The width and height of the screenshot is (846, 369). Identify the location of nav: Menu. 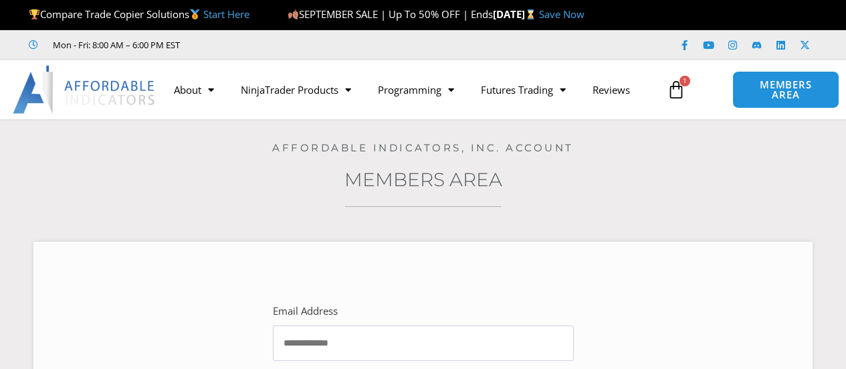
(410, 90).